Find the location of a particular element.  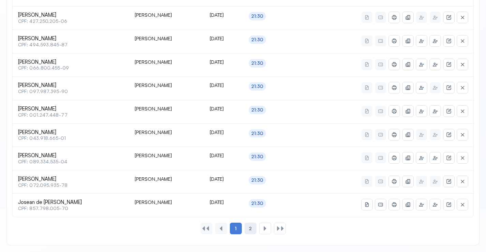

span: 2 is located at coordinates (250, 228).